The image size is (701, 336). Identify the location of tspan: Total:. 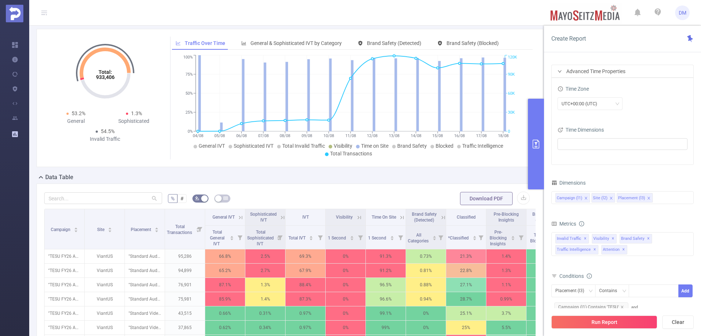
(105, 72).